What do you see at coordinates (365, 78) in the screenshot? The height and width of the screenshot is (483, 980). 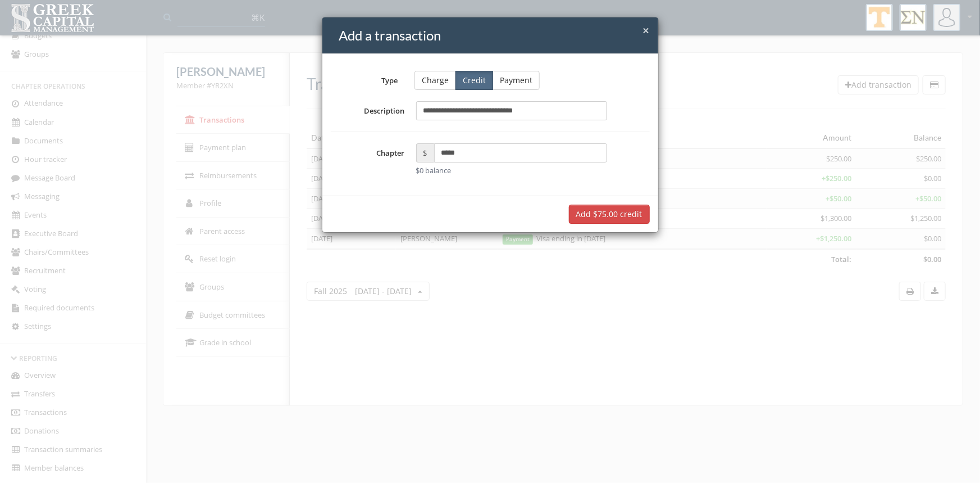 I see `label: Type` at bounding box center [365, 78].